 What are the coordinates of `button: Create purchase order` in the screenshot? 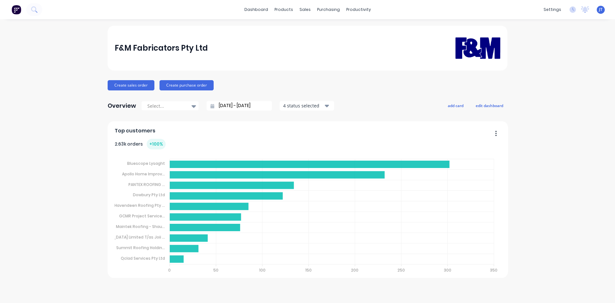 It's located at (186, 85).